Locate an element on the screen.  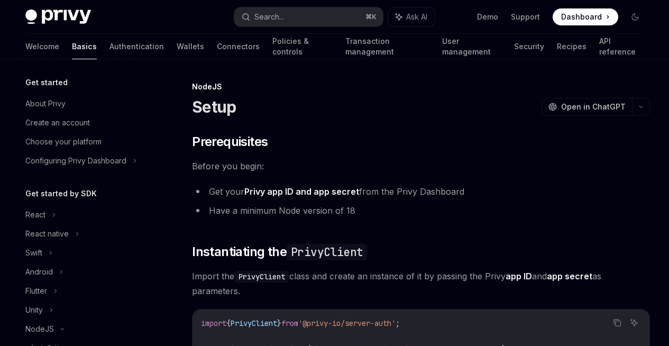
a: Dashboard is located at coordinates (585, 17).